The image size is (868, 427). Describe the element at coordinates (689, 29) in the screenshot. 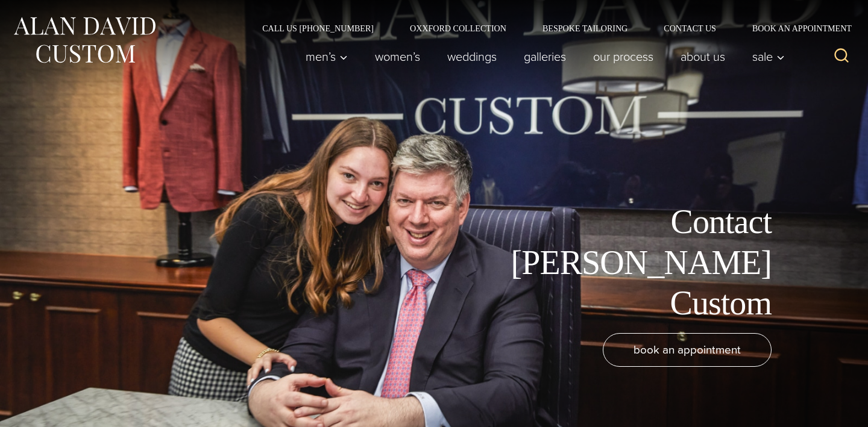

I see `a: Contact Us` at that location.